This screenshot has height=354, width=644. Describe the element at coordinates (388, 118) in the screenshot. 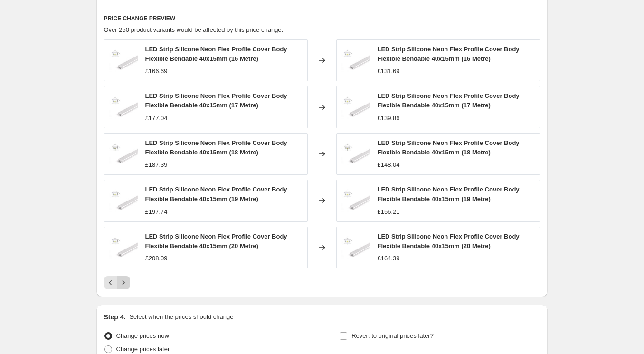

I see `div: £139.86` at that location.